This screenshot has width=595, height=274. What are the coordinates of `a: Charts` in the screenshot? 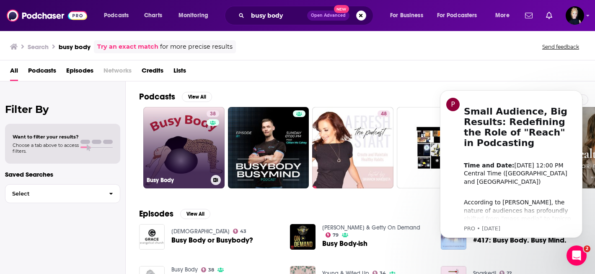 It's located at (153, 15).